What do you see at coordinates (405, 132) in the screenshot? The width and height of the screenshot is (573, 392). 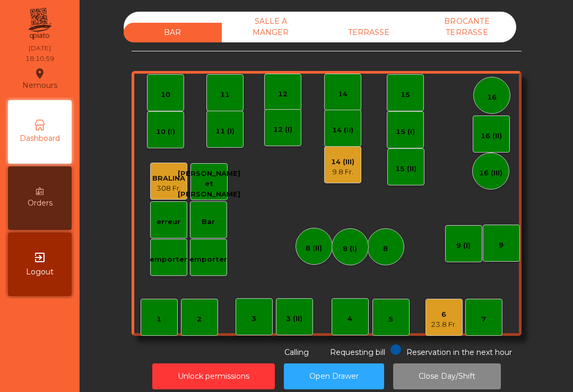 I see `div: 15 (I)` at bounding box center [405, 132].